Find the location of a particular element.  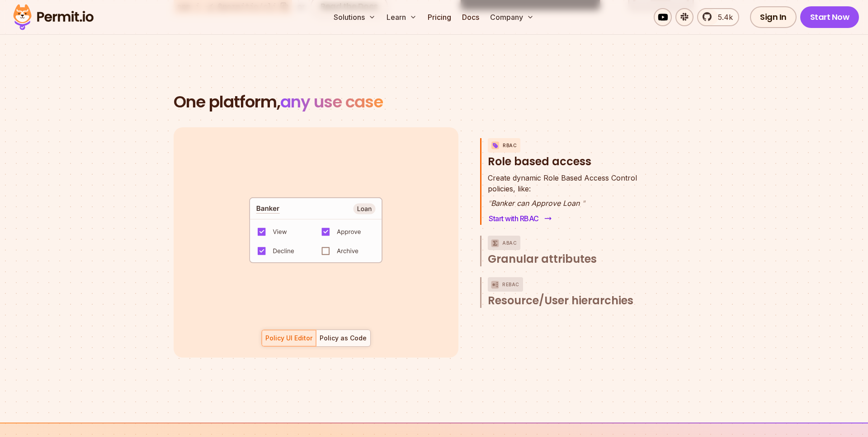

button: Policy as Code is located at coordinates (343, 338).